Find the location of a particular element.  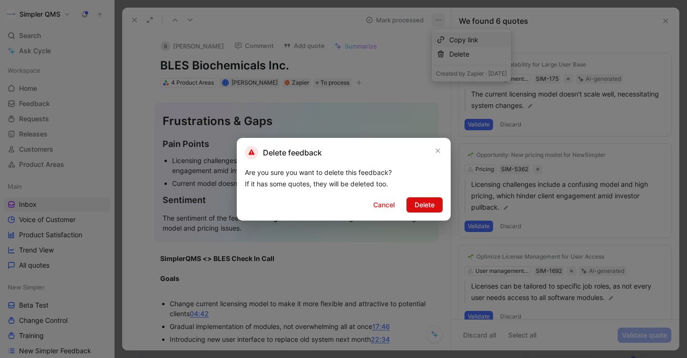

span: Cancel is located at coordinates (384, 205).